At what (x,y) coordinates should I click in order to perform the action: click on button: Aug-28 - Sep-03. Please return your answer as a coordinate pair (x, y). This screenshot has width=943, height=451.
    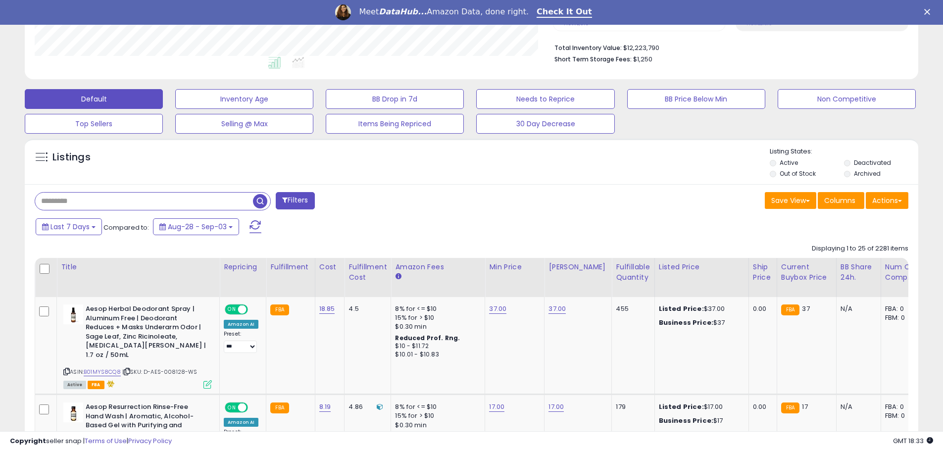
    Looking at the image, I should click on (196, 227).